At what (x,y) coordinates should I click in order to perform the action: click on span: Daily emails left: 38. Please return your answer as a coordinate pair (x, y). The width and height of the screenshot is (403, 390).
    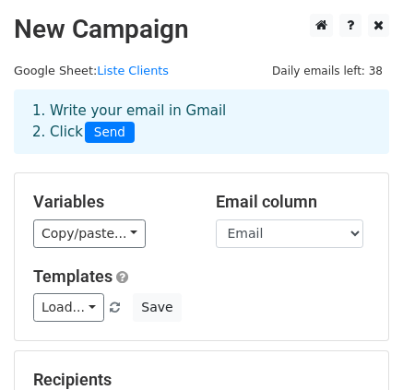
    Looking at the image, I should click on (328, 71).